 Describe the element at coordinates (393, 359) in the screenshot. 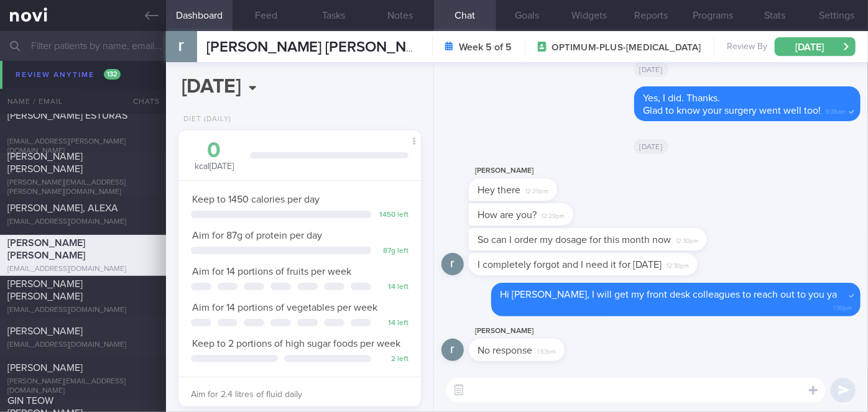

I see `div: 2 left` at that location.